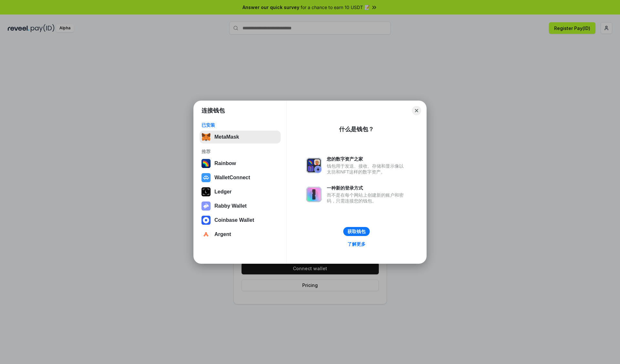 Image resolution: width=620 pixels, height=364 pixels. What do you see at coordinates (213, 110) in the screenshot?
I see `h1: 连接钱包` at bounding box center [213, 110].